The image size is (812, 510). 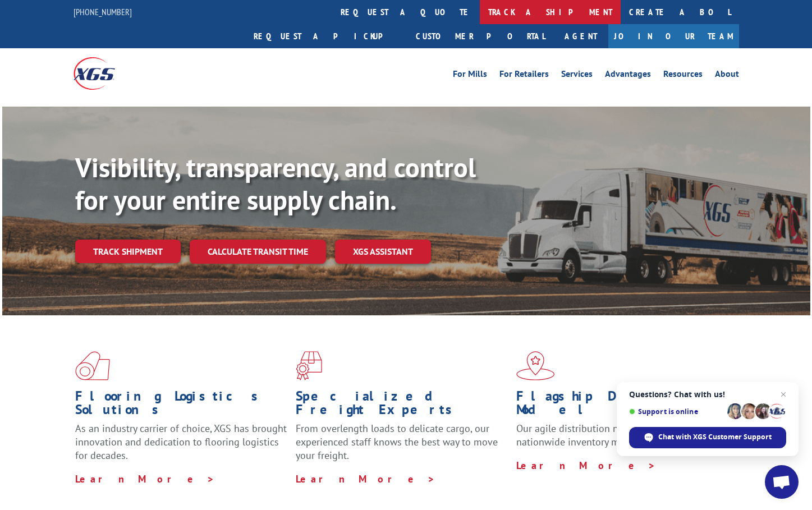 I want to click on img: xgs-icon-total-supply-chain-intelligence-red, so click(x=93, y=365).